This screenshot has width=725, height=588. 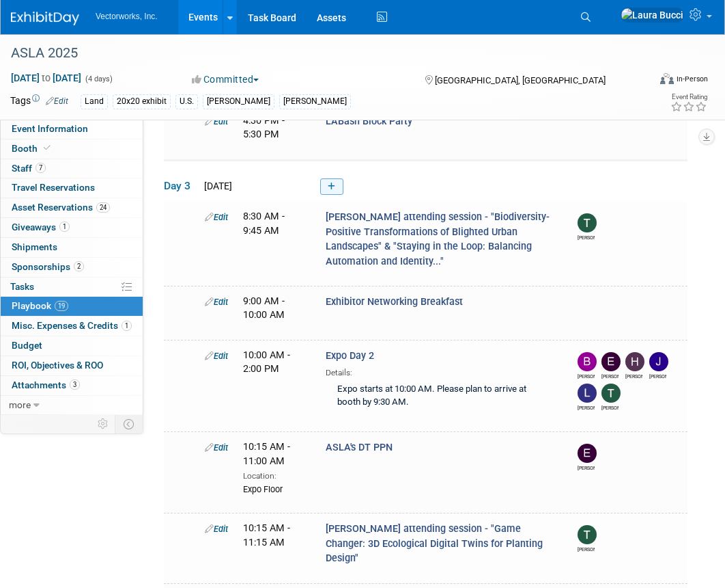 I want to click on a: Asset Reservations24, so click(x=72, y=208).